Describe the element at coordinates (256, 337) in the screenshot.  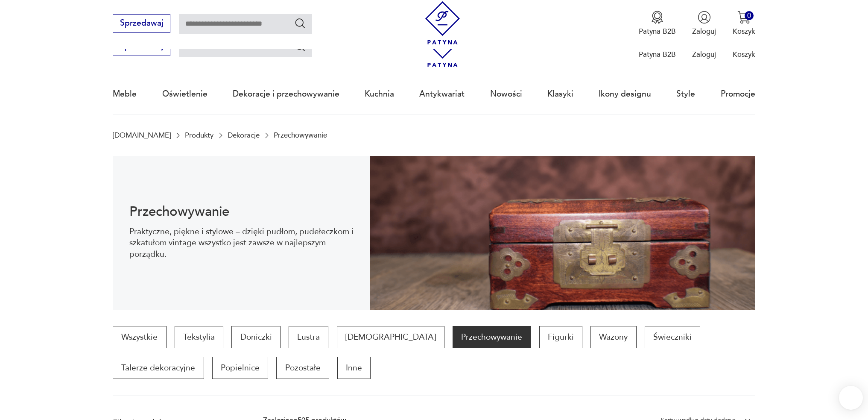
I see `p: Doniczki` at that location.